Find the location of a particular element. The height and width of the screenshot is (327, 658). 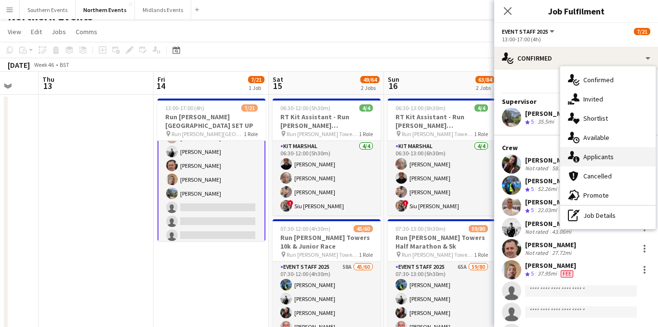

button: Event Staff 2025 is located at coordinates (529, 31).